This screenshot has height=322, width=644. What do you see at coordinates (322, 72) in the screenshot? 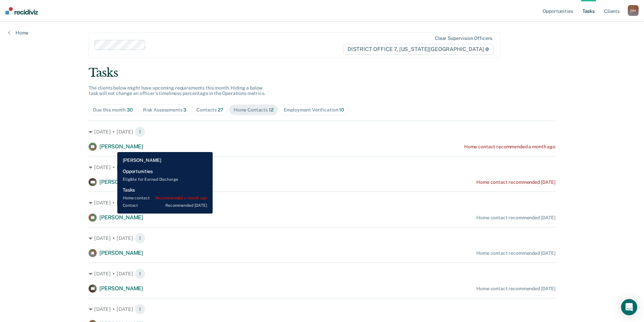
I see `div: Tasks` at bounding box center [322, 72].